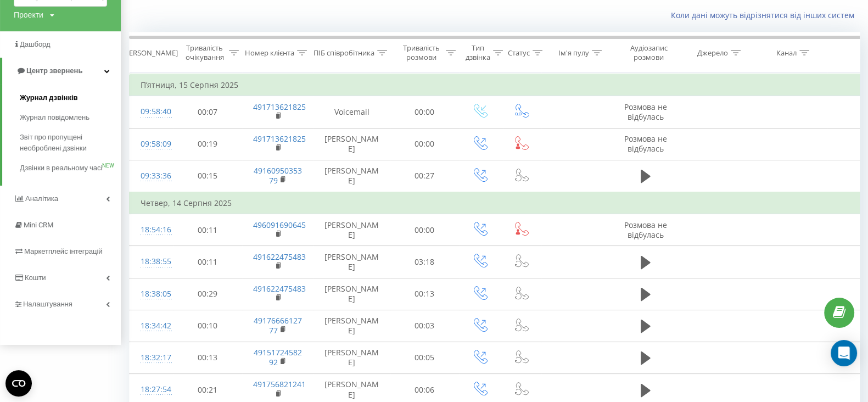  What do you see at coordinates (278, 325) in the screenshot?
I see `a: 4917666612777` at bounding box center [278, 325].